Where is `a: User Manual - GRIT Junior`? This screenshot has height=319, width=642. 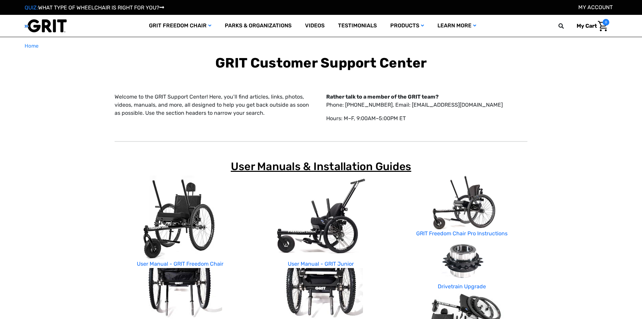
a: User Manual - GRIT Junior is located at coordinates (321, 263).